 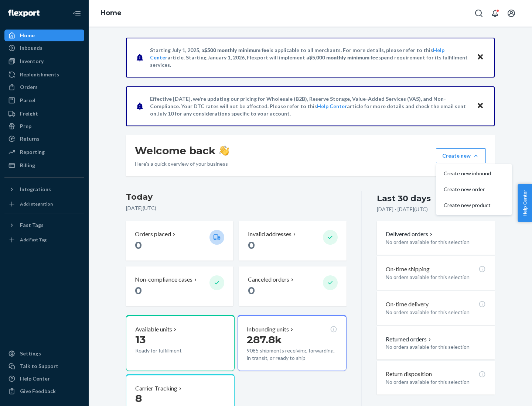 What do you see at coordinates (32, 61) in the screenshot?
I see `div: Inventory` at bounding box center [32, 61].